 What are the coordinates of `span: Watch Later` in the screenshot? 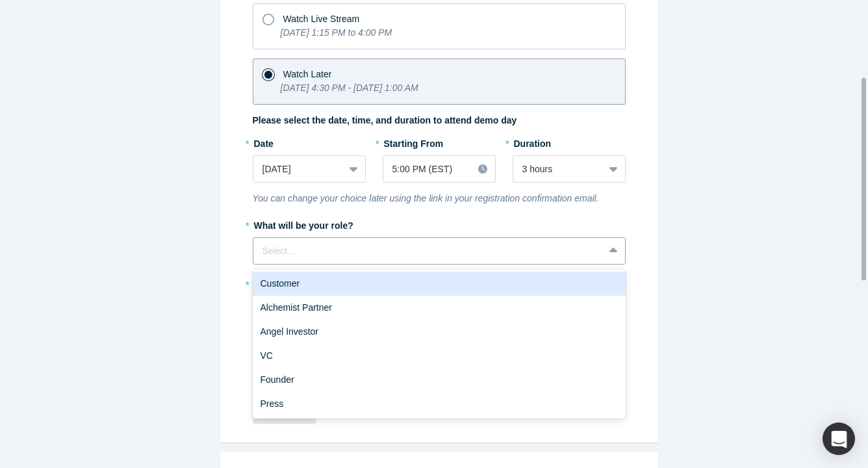 It's located at (308, 74).